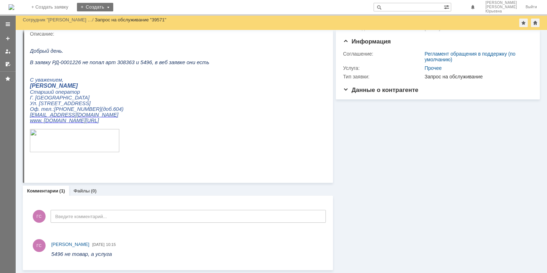  I want to click on span: 10:15, so click(111, 244).